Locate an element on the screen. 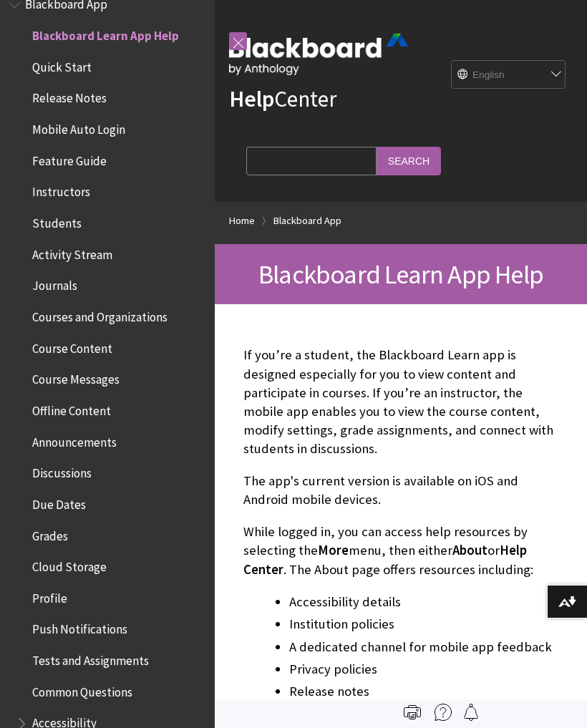  span: Tests and Assignments is located at coordinates (90, 658).